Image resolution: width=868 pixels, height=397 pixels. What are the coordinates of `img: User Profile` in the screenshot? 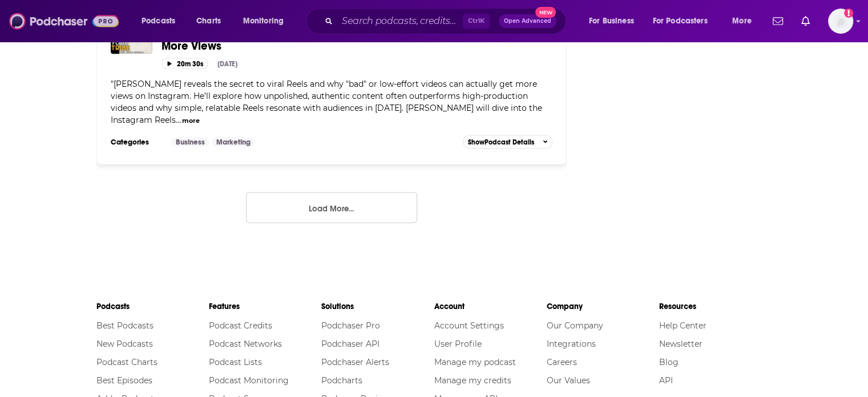 It's located at (840, 21).